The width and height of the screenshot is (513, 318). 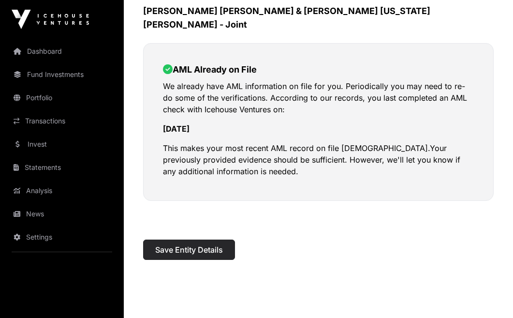 What do you see at coordinates (62, 191) in the screenshot?
I see `a: Analysis` at bounding box center [62, 191].